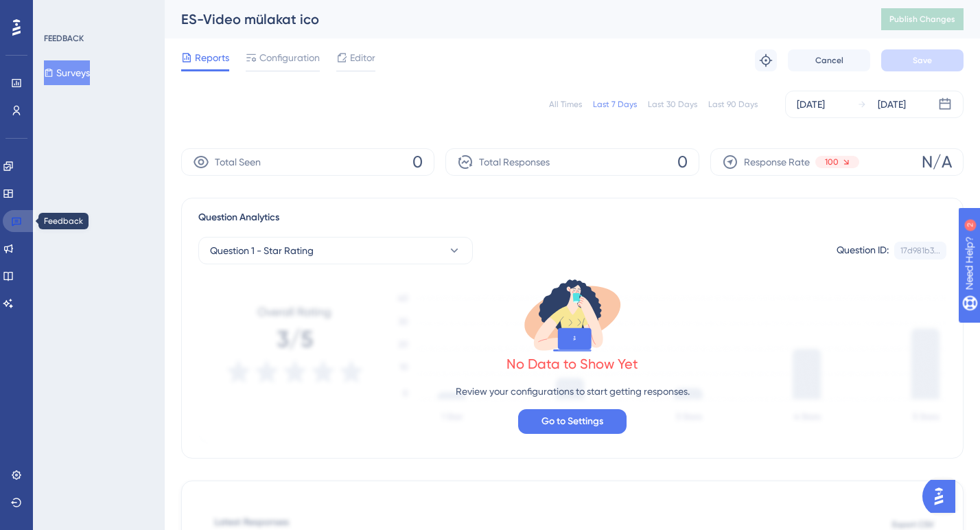 The image size is (980, 530). What do you see at coordinates (514, 19) in the screenshot?
I see `div: ES-Video mülakat ico` at bounding box center [514, 19].